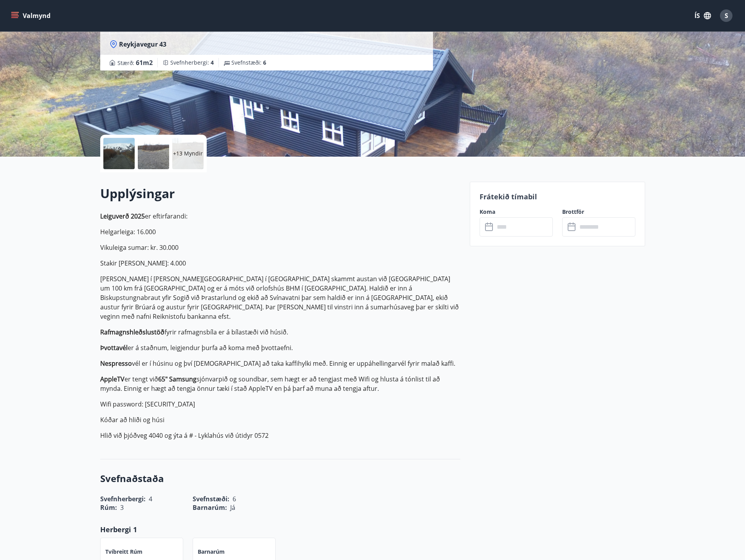  I want to click on span: Reykjavegur 43, so click(142, 44).